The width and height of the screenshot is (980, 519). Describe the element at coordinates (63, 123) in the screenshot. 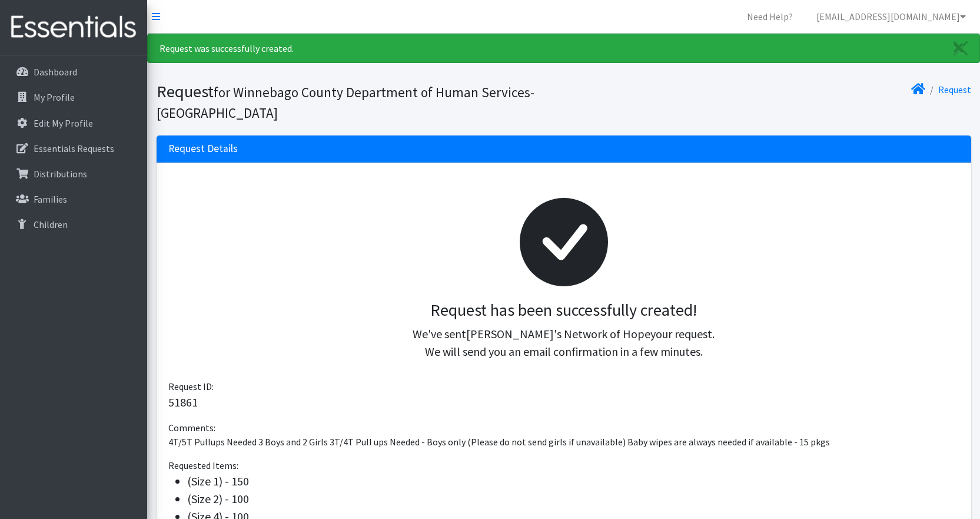

I see `p: Edit My Profile` at that location.